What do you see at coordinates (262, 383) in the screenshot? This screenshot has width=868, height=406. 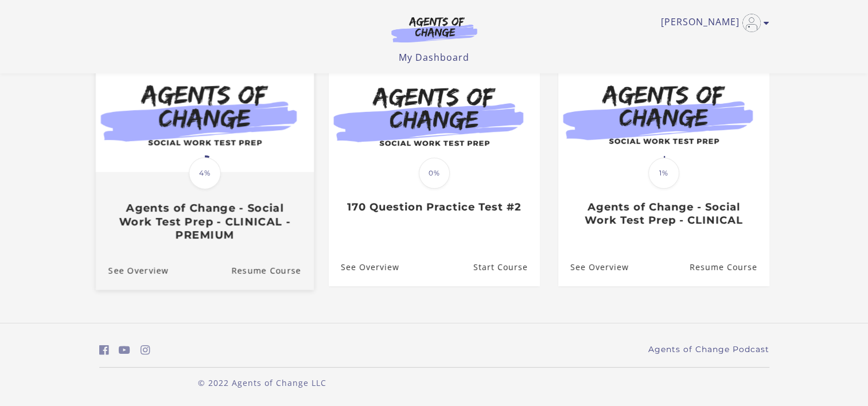 I see `p: © 2022 Agents of Change LLC` at bounding box center [262, 383].